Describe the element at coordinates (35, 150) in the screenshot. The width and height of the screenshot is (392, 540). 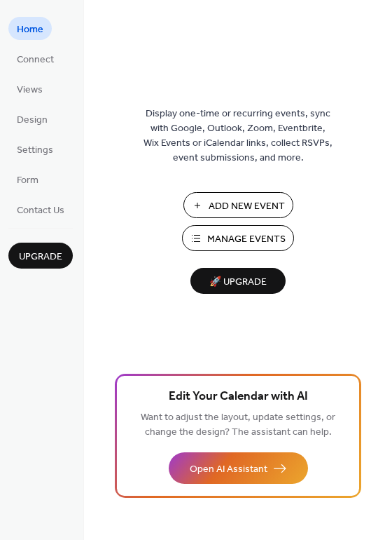
I see `span: Settings` at that location.